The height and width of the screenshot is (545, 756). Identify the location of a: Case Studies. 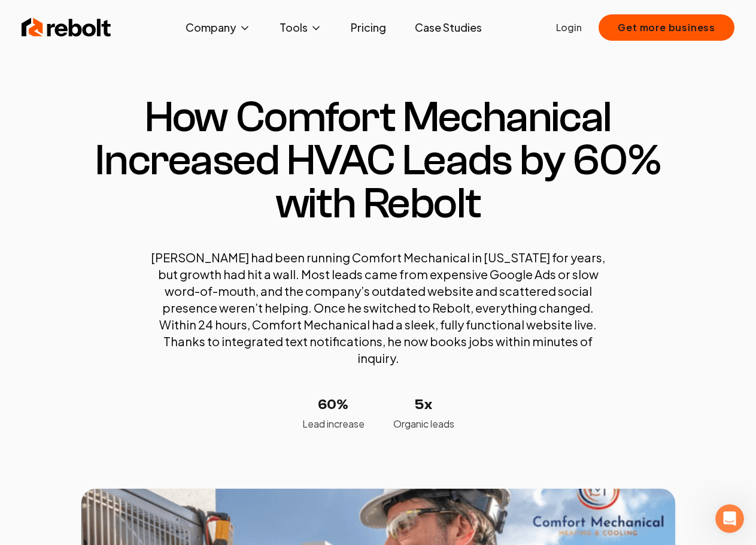
(449, 27).